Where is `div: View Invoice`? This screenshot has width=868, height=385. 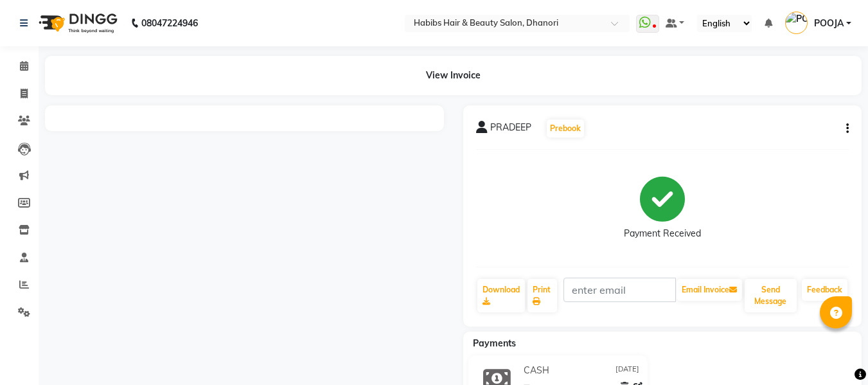 div: View Invoice is located at coordinates (453, 75).